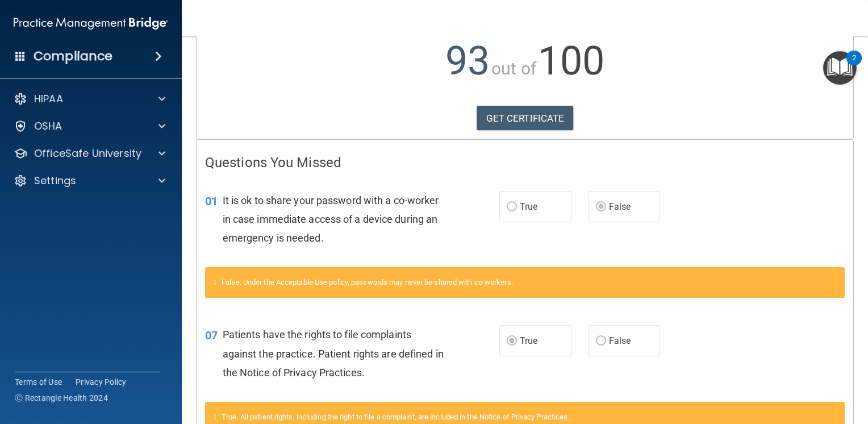 The height and width of the screenshot is (424, 868). Describe the element at coordinates (48, 126) in the screenshot. I see `p: OSHA` at that location.